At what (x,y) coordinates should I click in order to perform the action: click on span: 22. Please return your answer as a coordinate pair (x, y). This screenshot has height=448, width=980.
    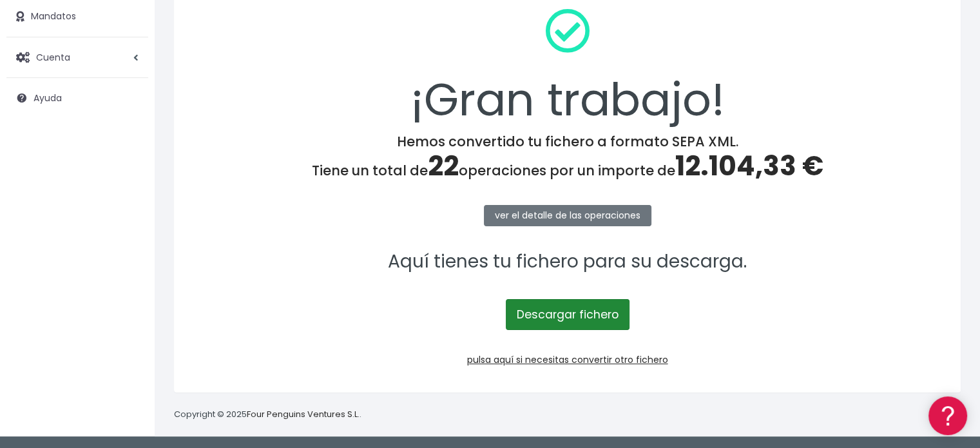
    Looking at the image, I should click on (443, 166).